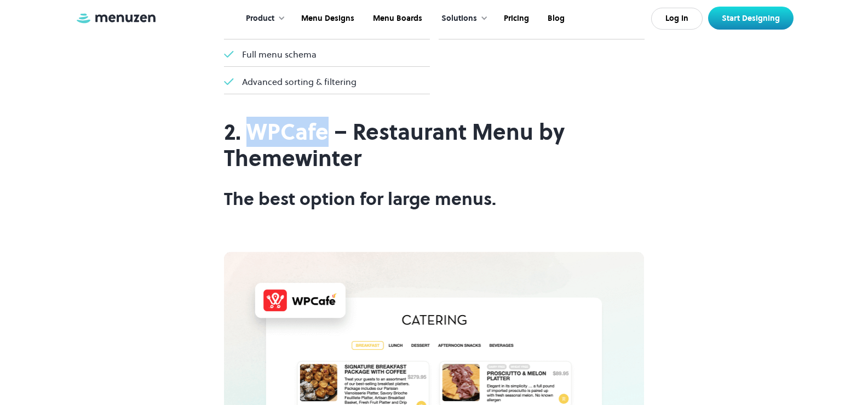  I want to click on h3: The best option for large menus., so click(434, 199).